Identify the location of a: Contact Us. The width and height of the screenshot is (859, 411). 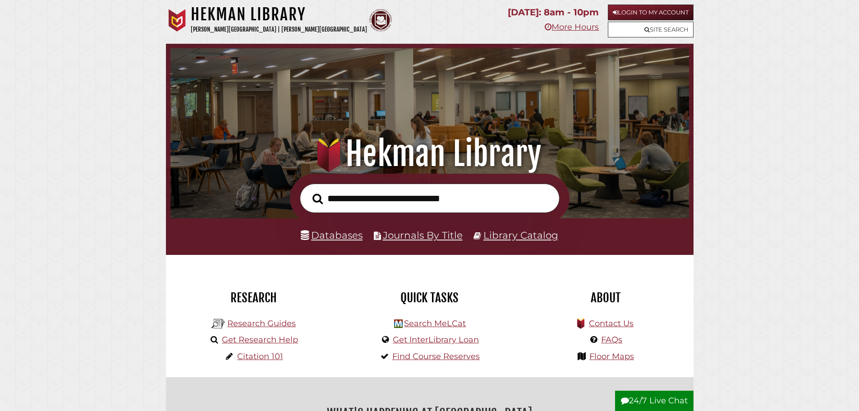
(611, 323).